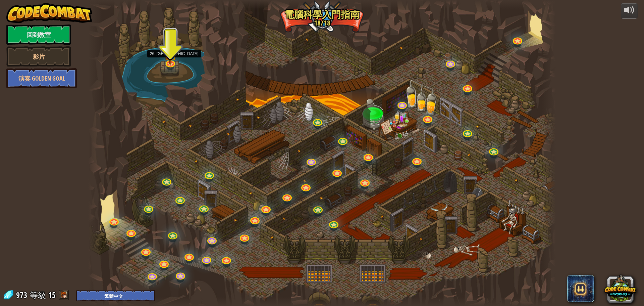 This screenshot has height=306, width=644. Describe the element at coordinates (39, 35) in the screenshot. I see `a: 回到教室` at that location.